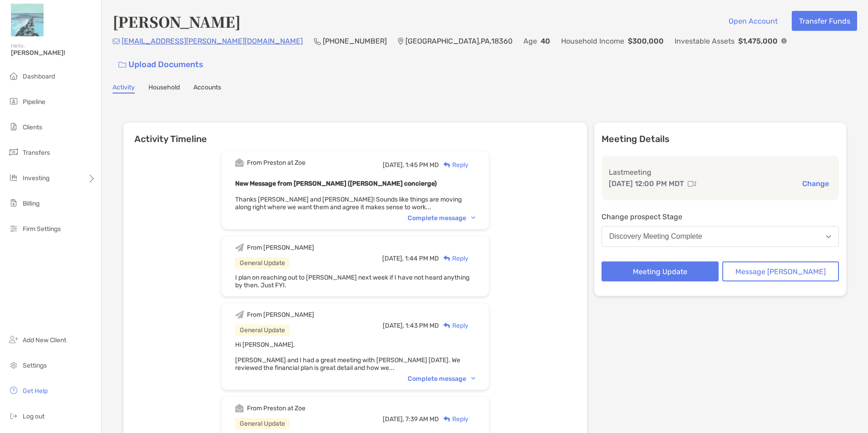 This screenshot has width=868, height=433. Describe the element at coordinates (14, 76) in the screenshot. I see `img: dashboard icon` at that location.